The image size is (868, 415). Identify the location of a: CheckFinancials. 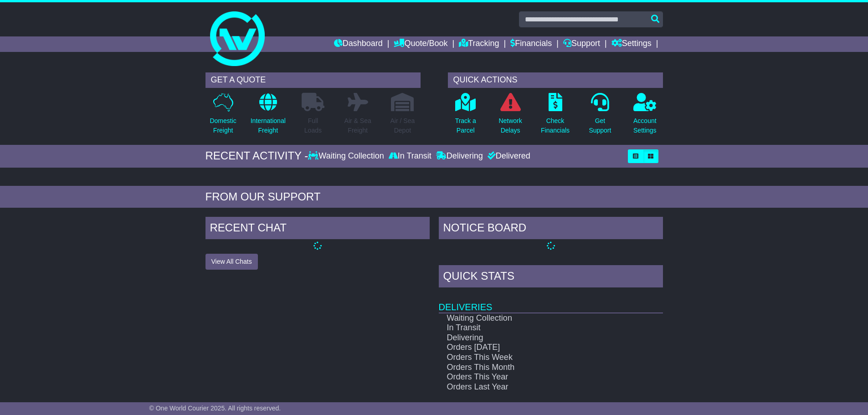
(555, 116).